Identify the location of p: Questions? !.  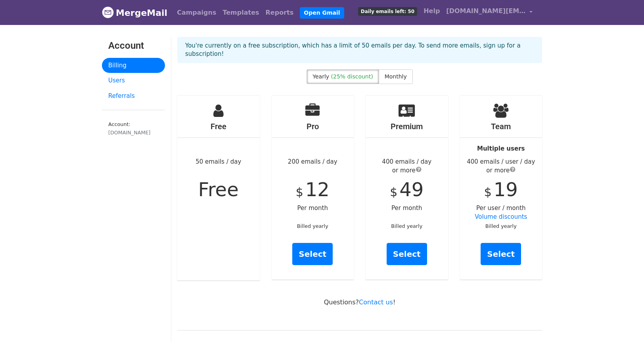
(360, 302).